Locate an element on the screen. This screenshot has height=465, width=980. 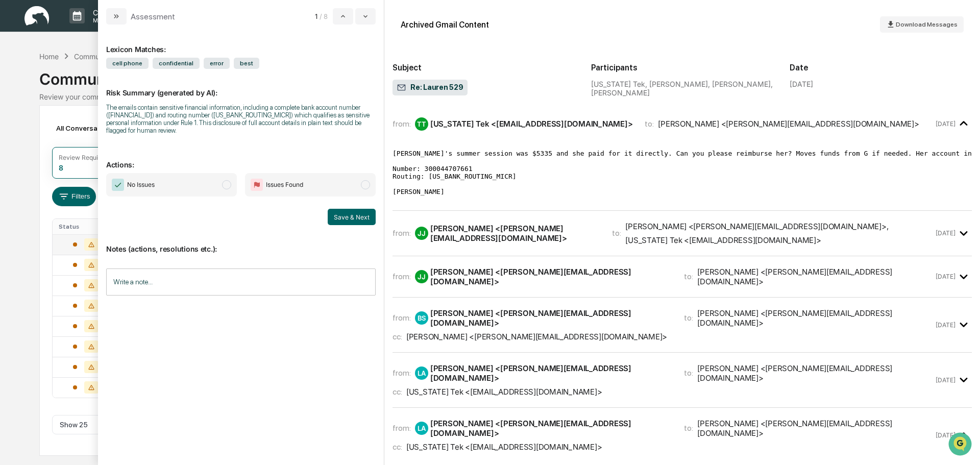
div: TT is located at coordinates (421, 124).